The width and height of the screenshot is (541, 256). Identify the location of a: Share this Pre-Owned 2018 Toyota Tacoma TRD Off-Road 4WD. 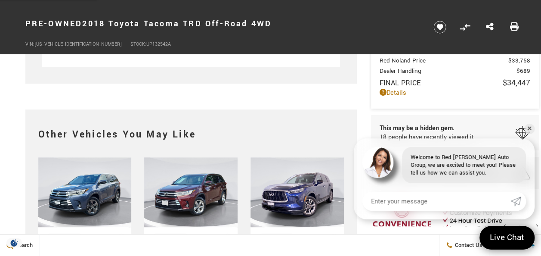
(489, 27).